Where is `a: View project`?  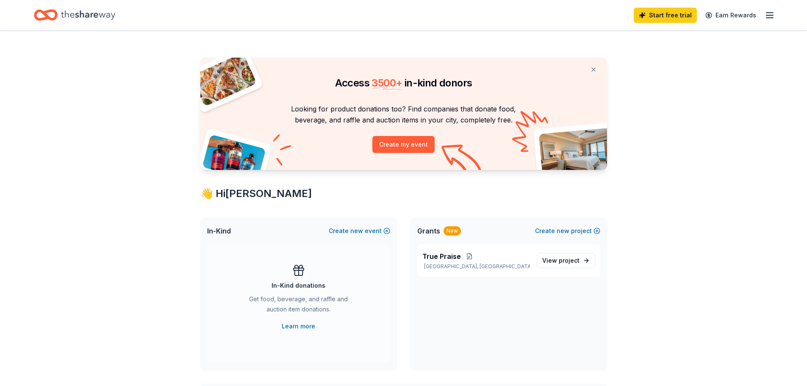
a: View project is located at coordinates (566, 260).